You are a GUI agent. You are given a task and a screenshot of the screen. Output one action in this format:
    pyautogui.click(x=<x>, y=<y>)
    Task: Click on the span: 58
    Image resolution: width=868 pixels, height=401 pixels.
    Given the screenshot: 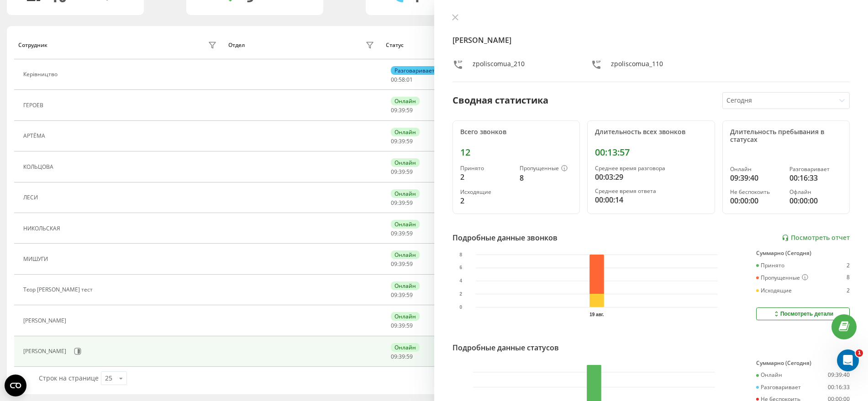 What is the action you would take?
    pyautogui.click(x=402, y=79)
    